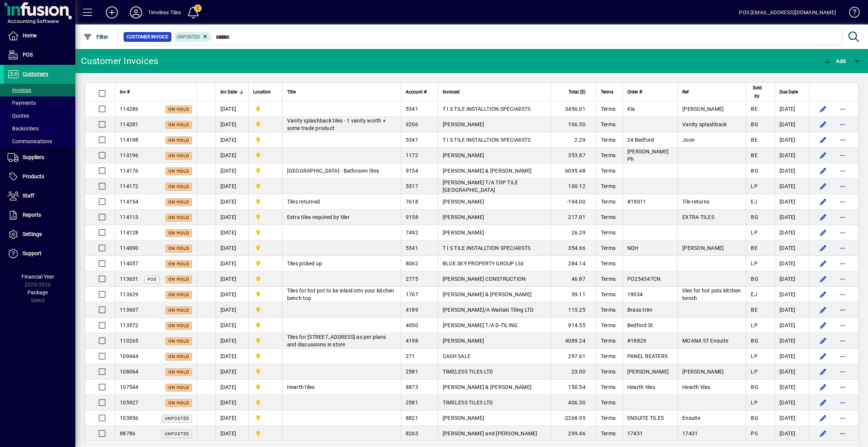 This screenshot has width=868, height=447. What do you see at coordinates (96, 37) in the screenshot?
I see `button: Filter` at bounding box center [96, 37].